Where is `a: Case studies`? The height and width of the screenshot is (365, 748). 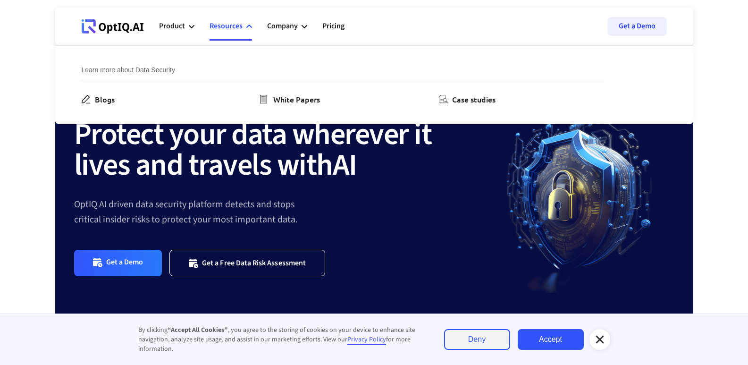
a: Case studies is located at coordinates (469, 99).